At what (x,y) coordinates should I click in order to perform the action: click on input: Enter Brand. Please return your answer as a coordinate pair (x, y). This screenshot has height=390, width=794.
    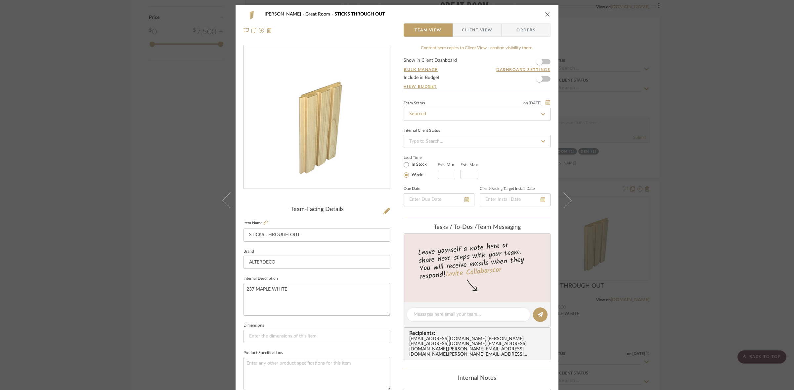
    Looking at the image, I should click on (317, 263).